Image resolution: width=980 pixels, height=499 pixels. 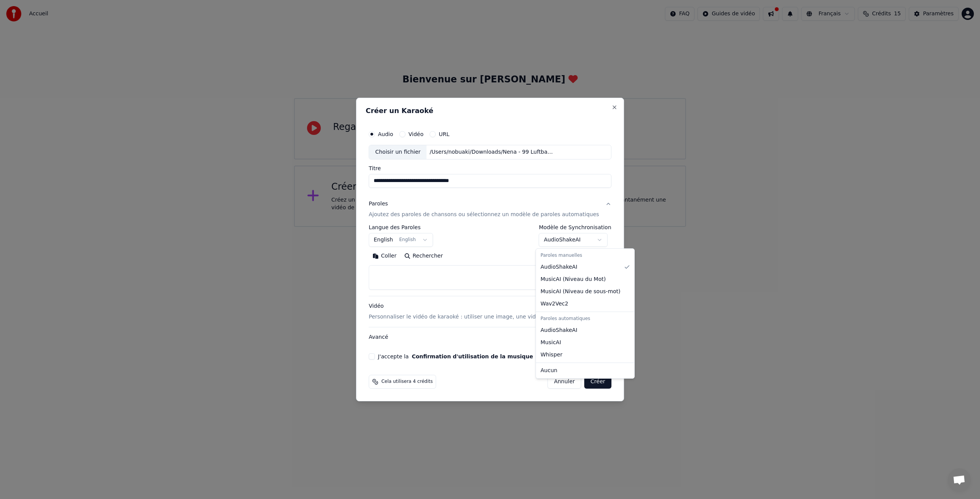 What do you see at coordinates (551, 343) in the screenshot?
I see `span: MusicAI` at bounding box center [551, 343].